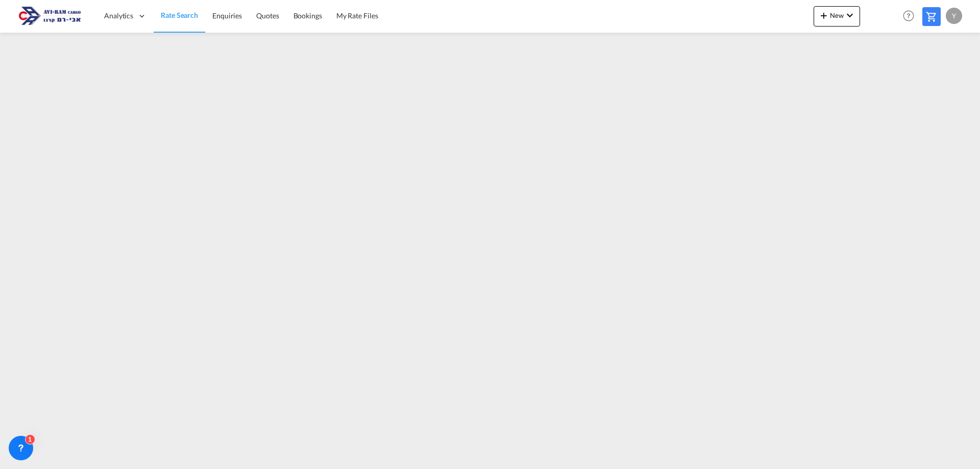  What do you see at coordinates (836, 16) in the screenshot?
I see `button: icon-plus 400-fgNewicon-chevron-down` at bounding box center [836, 16].